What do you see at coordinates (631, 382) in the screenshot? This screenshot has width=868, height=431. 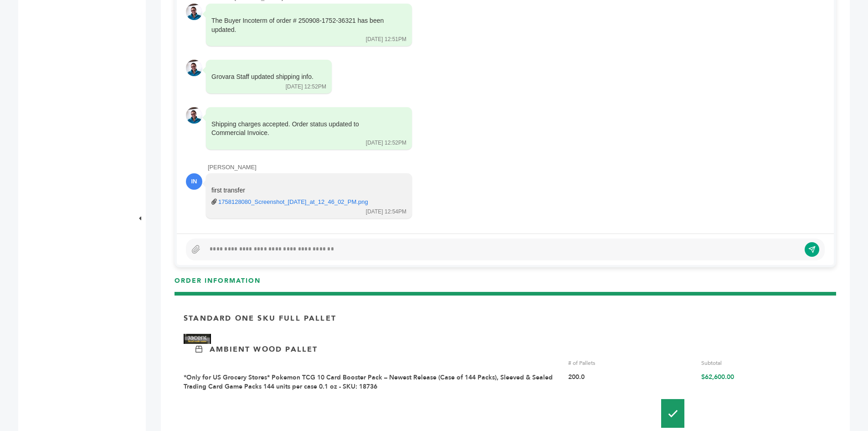 I see `div: 200.0` at bounding box center [631, 382].